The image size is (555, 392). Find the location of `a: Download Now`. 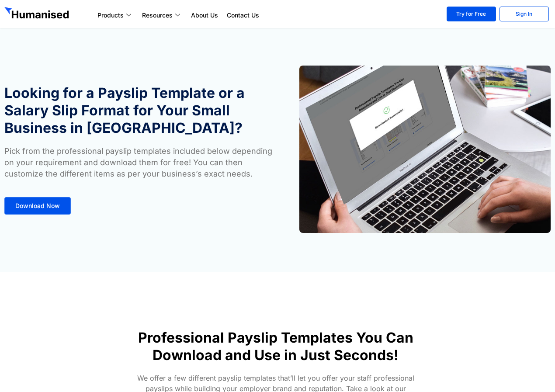

a: Download Now is located at coordinates (38, 206).